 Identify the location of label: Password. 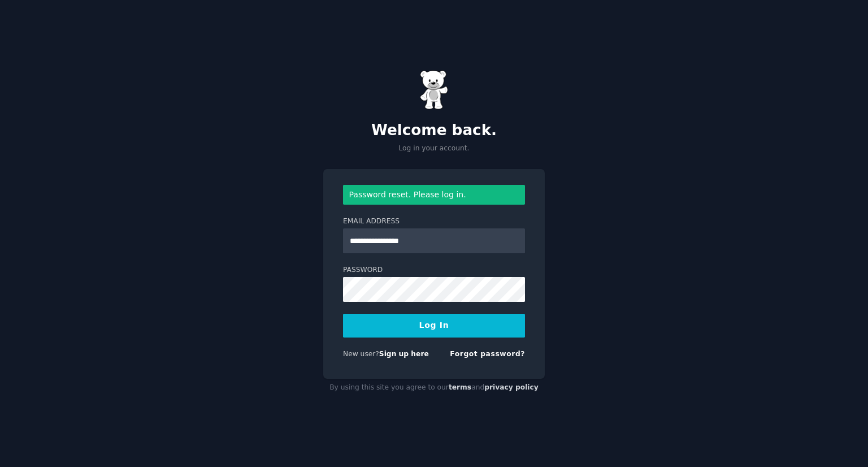
(434, 270).